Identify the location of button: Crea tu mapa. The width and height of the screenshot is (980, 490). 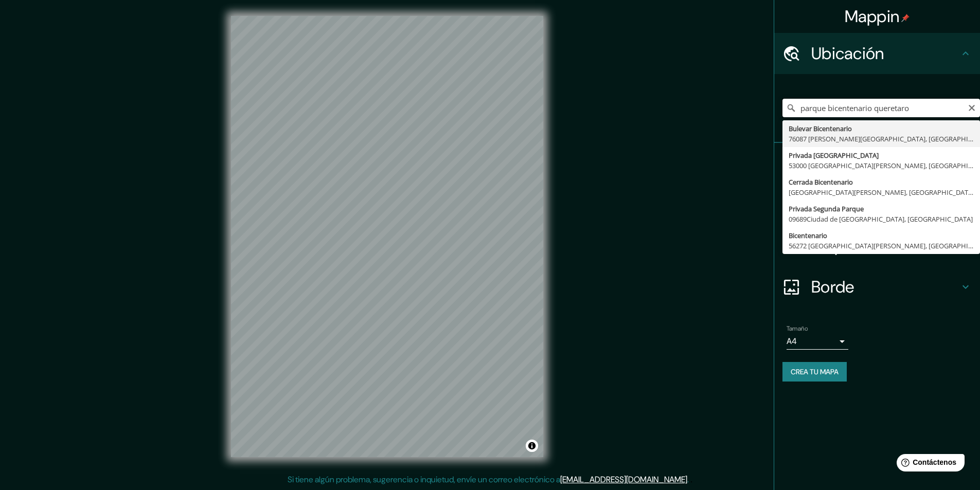
(815, 371).